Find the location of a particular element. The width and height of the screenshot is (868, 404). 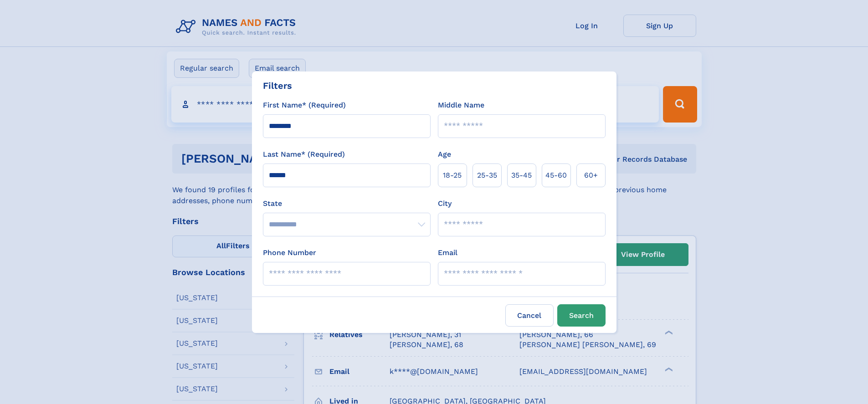

span: 60+ is located at coordinates (591, 175).